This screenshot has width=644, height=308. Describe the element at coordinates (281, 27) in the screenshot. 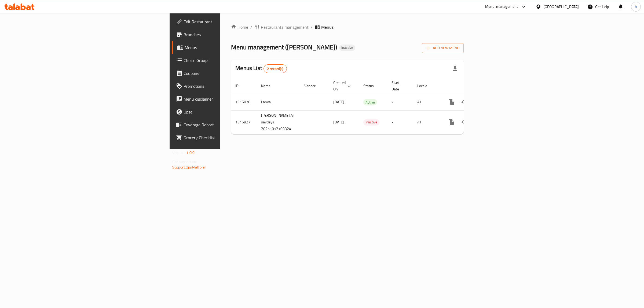

I see `a: Restaurants management` at that location.